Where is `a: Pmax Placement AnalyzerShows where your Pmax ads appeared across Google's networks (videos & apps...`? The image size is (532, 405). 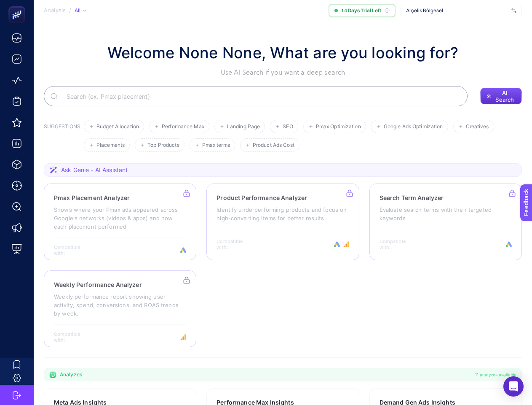 a: Pmax Placement AnalyzerShows where your Pmax ads appeared across Google's networks (videos & apps... is located at coordinates (120, 222).